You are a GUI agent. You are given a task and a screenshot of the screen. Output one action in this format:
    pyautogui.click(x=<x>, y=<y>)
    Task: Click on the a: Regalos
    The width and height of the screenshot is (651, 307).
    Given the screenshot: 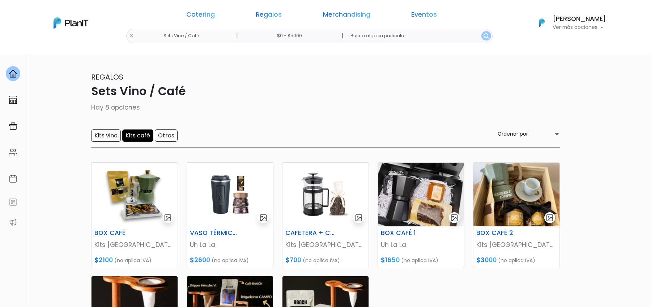 What is the action you would take?
    pyautogui.click(x=269, y=16)
    